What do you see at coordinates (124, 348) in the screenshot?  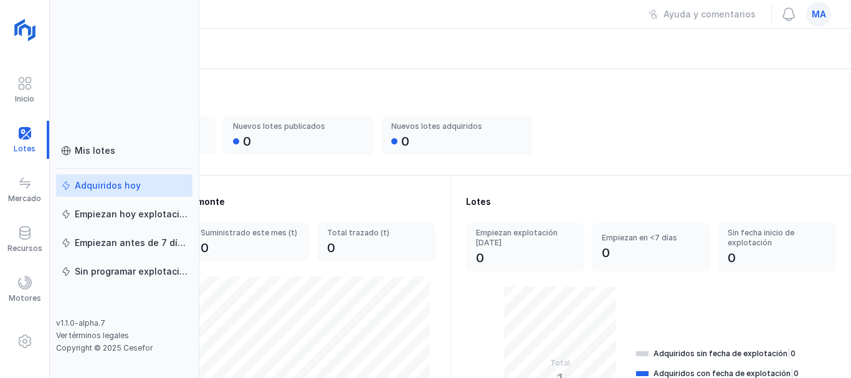 I see `div: Copyright © 2025 Cesefor` at bounding box center [124, 348].